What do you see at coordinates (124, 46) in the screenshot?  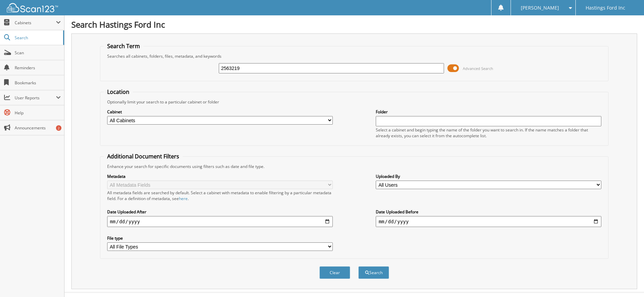 I see `legend: Search Term` at bounding box center [124, 46].